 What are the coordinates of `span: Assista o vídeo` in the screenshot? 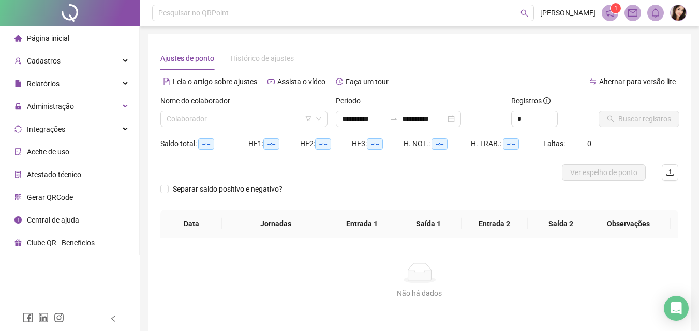 It's located at (301, 82).